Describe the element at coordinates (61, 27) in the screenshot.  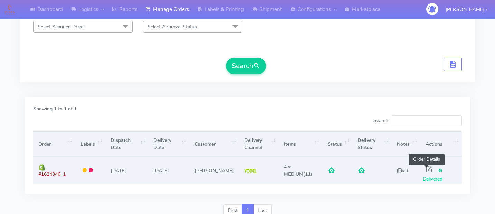
I see `span: Select Scanned Driver` at that location.